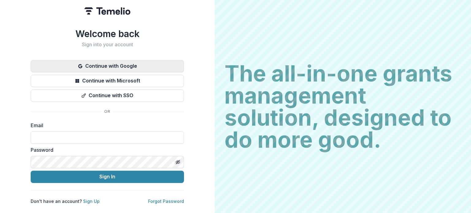 The width and height of the screenshot is (471, 213). I want to click on button: Continue with Microsoft, so click(107, 81).